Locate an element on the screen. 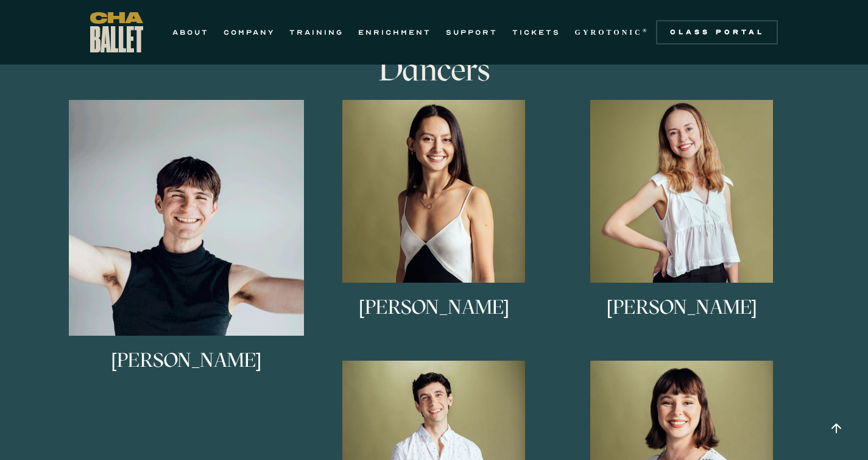 Image resolution: width=868 pixels, height=460 pixels. h3: Dancers is located at coordinates (434, 70).